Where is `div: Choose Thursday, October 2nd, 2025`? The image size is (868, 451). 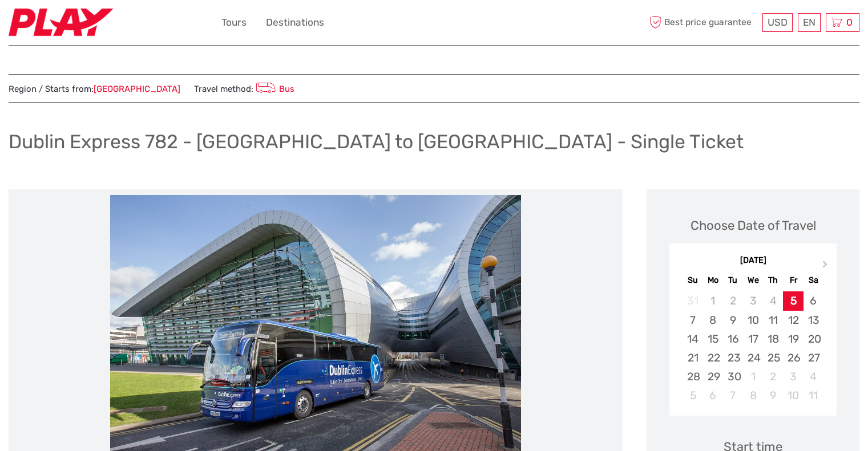
div: Choose Thursday, October 2nd, 2025 is located at coordinates (773, 376).